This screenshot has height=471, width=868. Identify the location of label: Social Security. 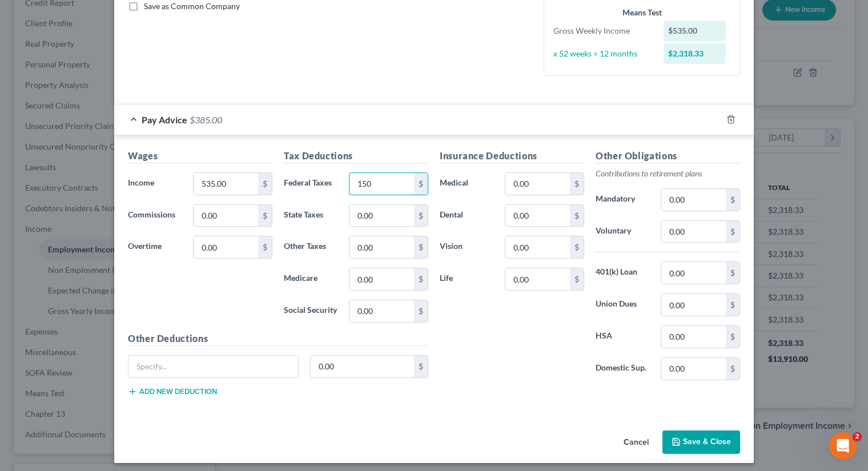
(310, 311).